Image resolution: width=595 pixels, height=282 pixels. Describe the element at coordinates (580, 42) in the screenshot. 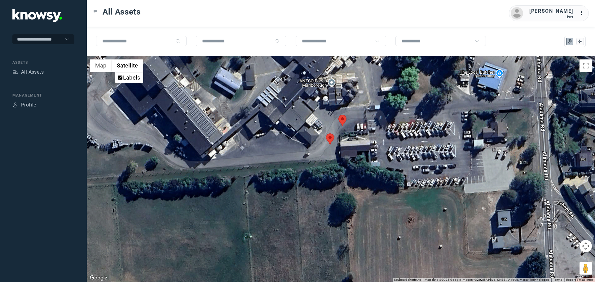

I see `div: List` at that location.